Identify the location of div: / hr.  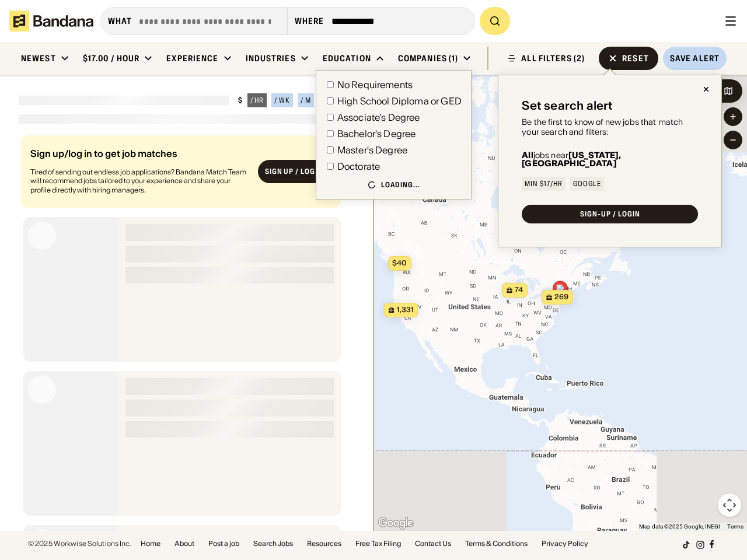
(258, 100).